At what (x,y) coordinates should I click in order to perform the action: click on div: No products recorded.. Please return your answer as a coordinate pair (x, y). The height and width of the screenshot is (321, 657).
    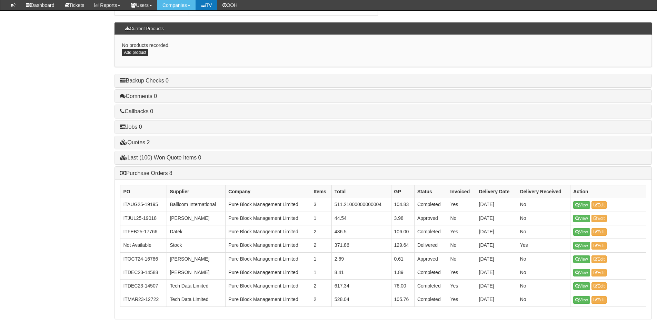
    Looking at the image, I should click on (383, 51).